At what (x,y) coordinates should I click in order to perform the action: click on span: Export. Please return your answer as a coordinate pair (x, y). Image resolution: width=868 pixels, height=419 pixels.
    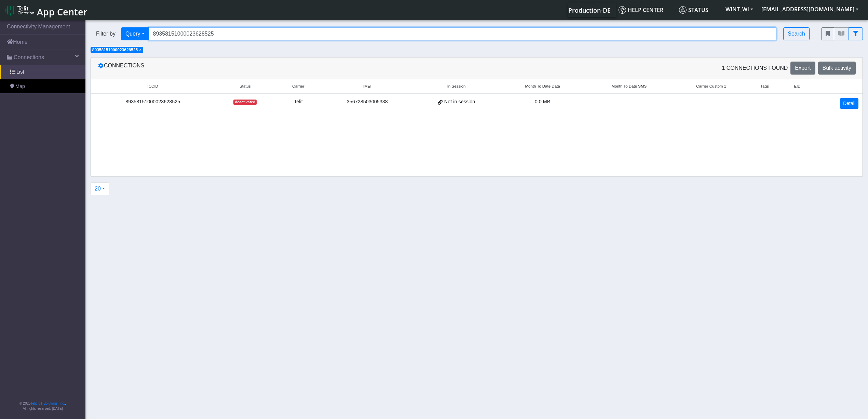
    Looking at the image, I should click on (803, 68).